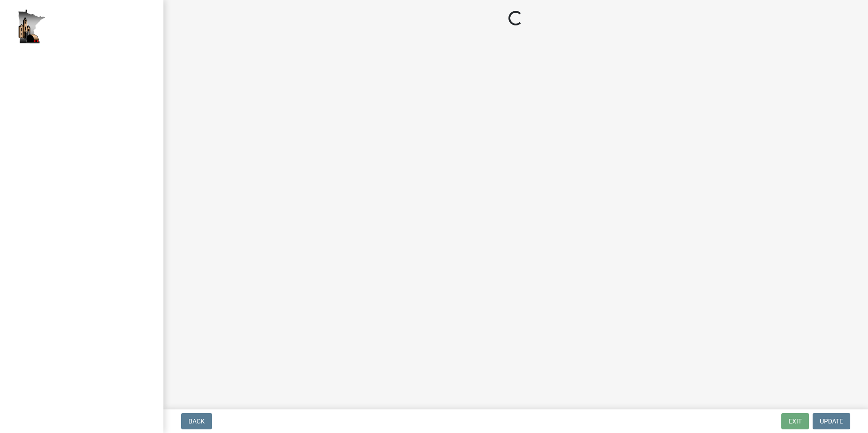 The height and width of the screenshot is (433, 868). Describe the element at coordinates (196, 421) in the screenshot. I see `button: Back` at that location.